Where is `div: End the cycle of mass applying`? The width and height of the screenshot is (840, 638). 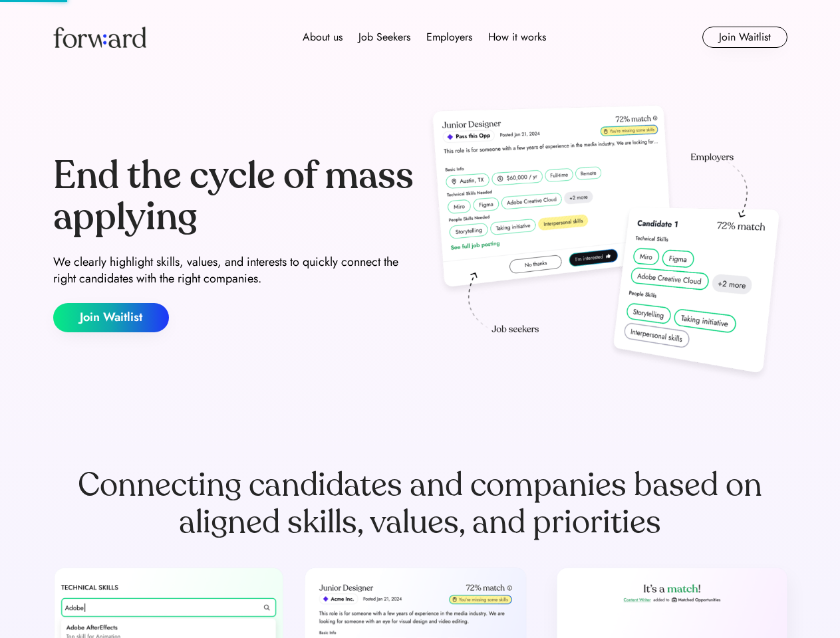 div: End the cycle of mass applying is located at coordinates (234, 196).